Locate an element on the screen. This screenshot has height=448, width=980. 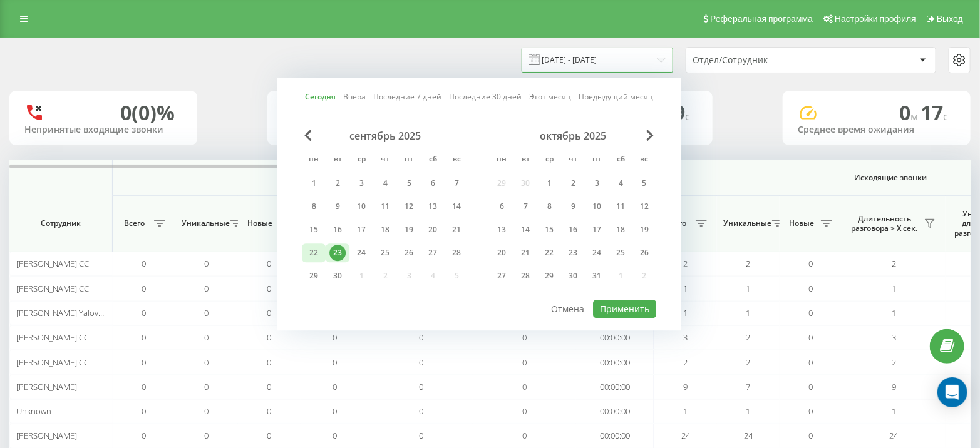
span: 7 is located at coordinates (749, 387).